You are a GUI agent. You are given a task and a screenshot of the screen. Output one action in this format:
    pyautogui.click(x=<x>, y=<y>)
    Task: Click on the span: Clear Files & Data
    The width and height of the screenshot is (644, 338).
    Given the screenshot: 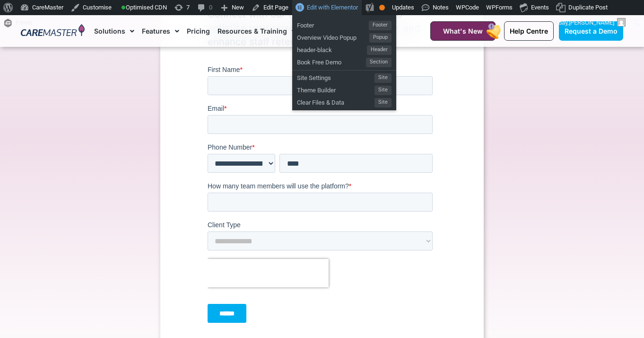 What is the action you would take?
    pyautogui.click(x=336, y=101)
    